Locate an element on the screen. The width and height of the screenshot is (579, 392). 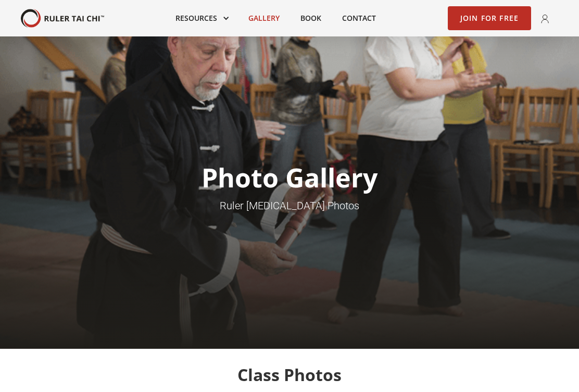
img: Your Brand Name is located at coordinates (62, 18).